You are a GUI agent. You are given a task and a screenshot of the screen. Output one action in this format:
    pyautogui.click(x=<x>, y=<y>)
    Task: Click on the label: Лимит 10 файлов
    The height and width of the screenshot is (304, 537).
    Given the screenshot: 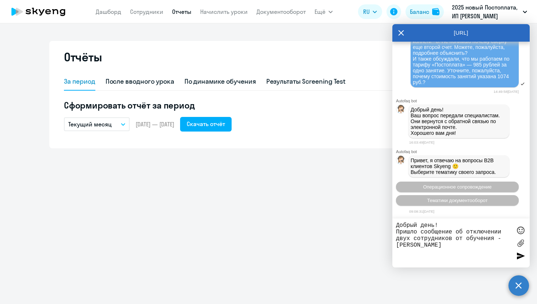 What is the action you would take?
    pyautogui.click(x=521, y=243)
    